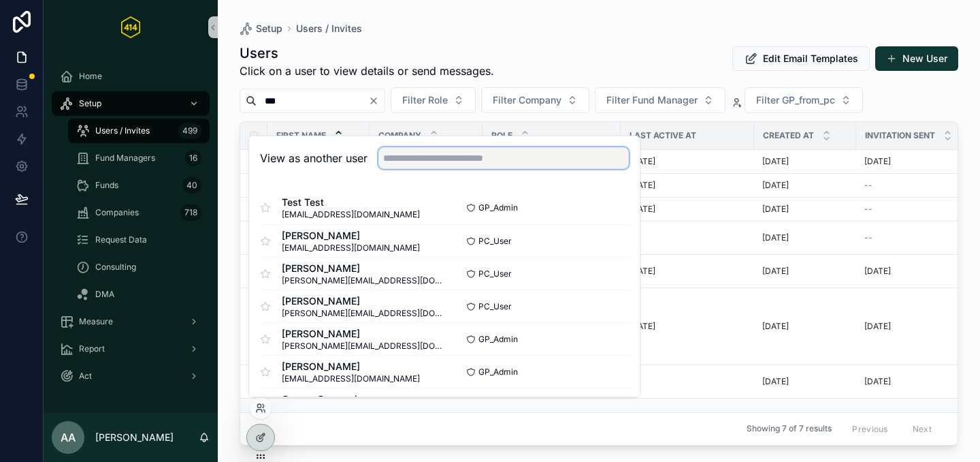  I want to click on span: Showing 7 of 7 results, so click(788, 429).